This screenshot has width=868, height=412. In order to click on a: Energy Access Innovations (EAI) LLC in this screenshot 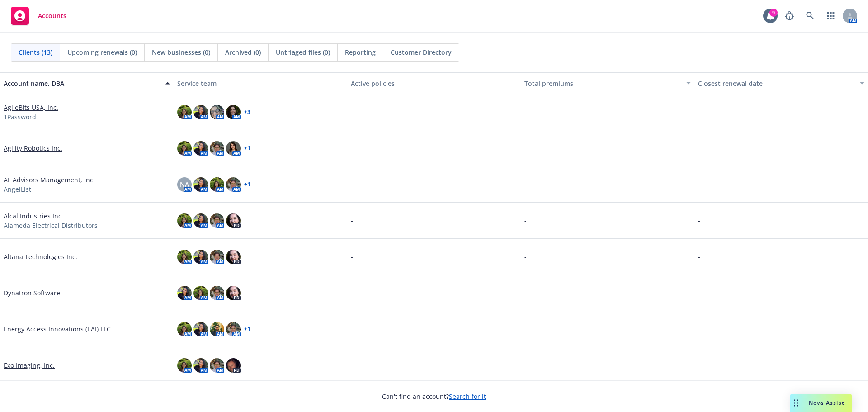, I will do `click(57, 329)`.